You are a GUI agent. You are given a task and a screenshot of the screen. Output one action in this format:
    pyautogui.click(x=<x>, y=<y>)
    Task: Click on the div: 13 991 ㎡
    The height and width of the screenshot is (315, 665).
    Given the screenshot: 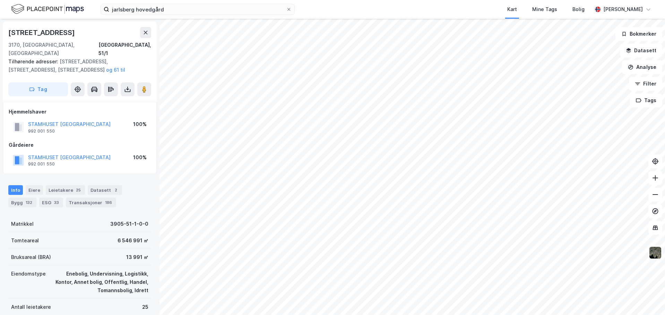 What is the action you would take?
    pyautogui.click(x=137, y=258)
    